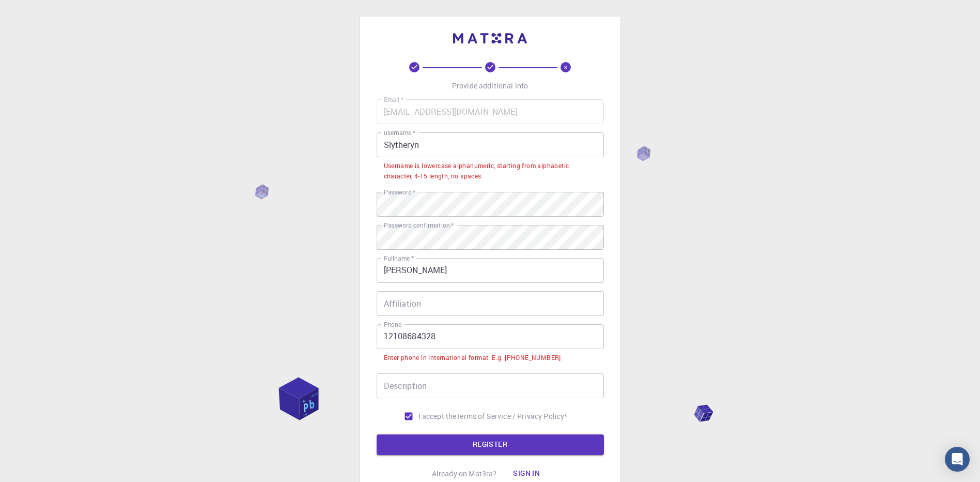  I want to click on label: username, so click(399, 132).